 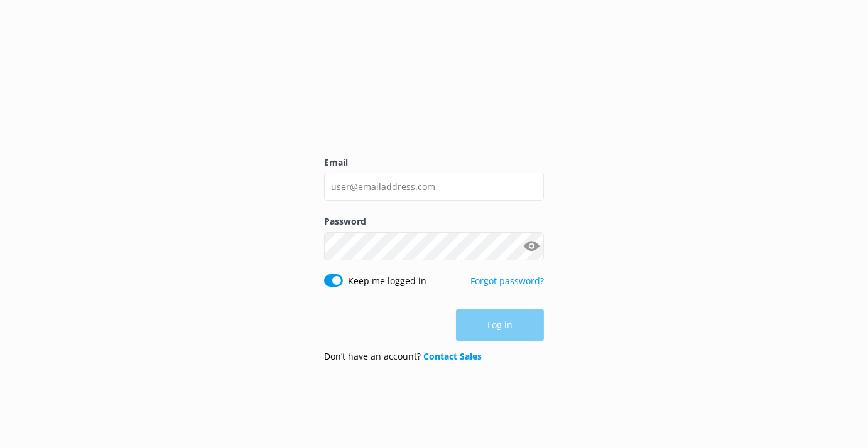 What do you see at coordinates (531, 246) in the screenshot?
I see `button: Show password` at bounding box center [531, 246].